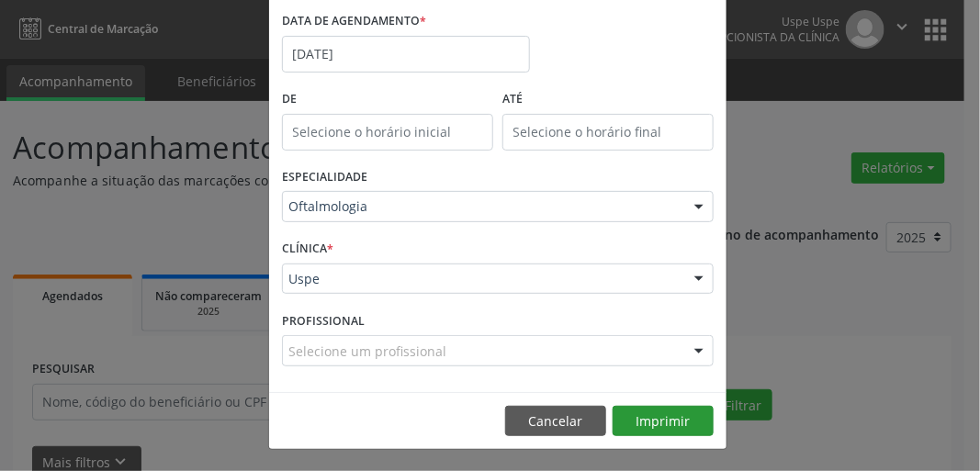  Describe the element at coordinates (325, 177) in the screenshot. I see `label: ESPECIALIDADE` at that location.